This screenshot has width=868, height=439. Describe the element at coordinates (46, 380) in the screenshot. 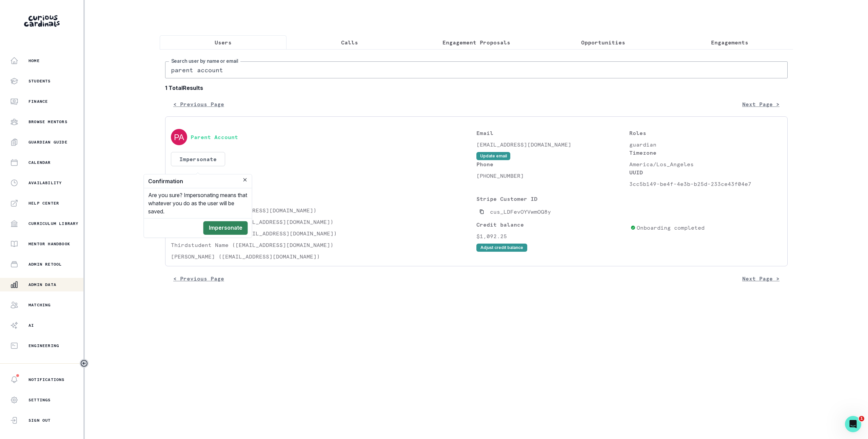

I see `p: Notifications` at that location.